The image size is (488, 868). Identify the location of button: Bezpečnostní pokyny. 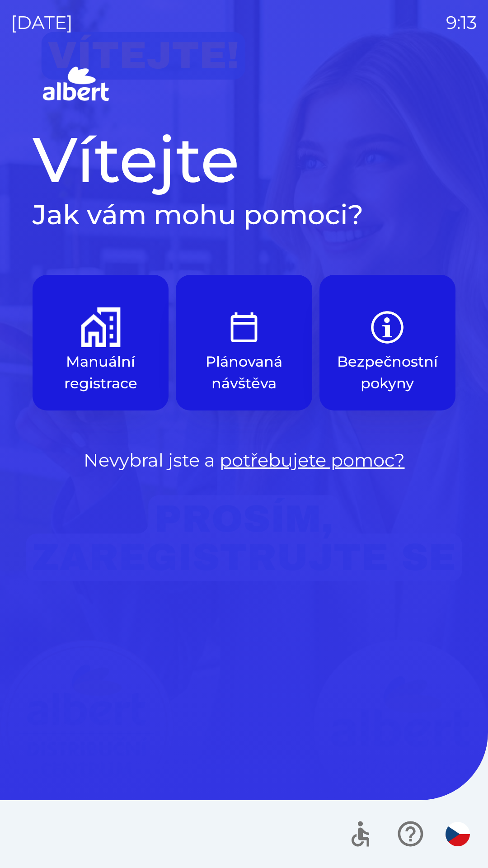
(387, 342).